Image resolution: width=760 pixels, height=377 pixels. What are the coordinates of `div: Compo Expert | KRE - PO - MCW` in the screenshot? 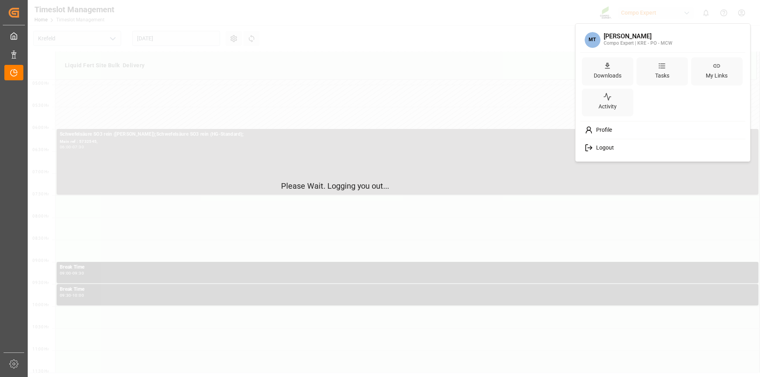 It's located at (638, 44).